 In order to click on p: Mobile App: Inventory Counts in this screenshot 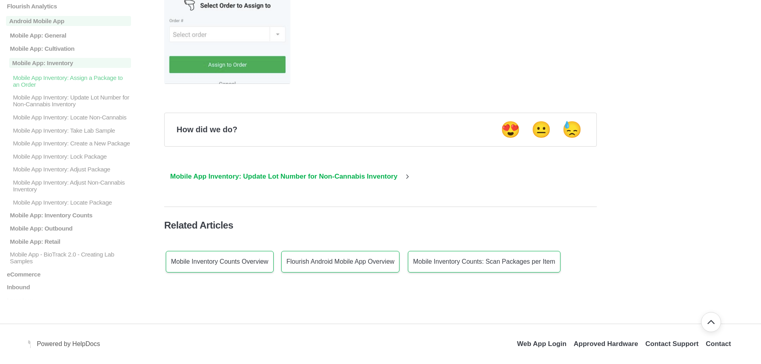, I will do `click(70, 215)`.